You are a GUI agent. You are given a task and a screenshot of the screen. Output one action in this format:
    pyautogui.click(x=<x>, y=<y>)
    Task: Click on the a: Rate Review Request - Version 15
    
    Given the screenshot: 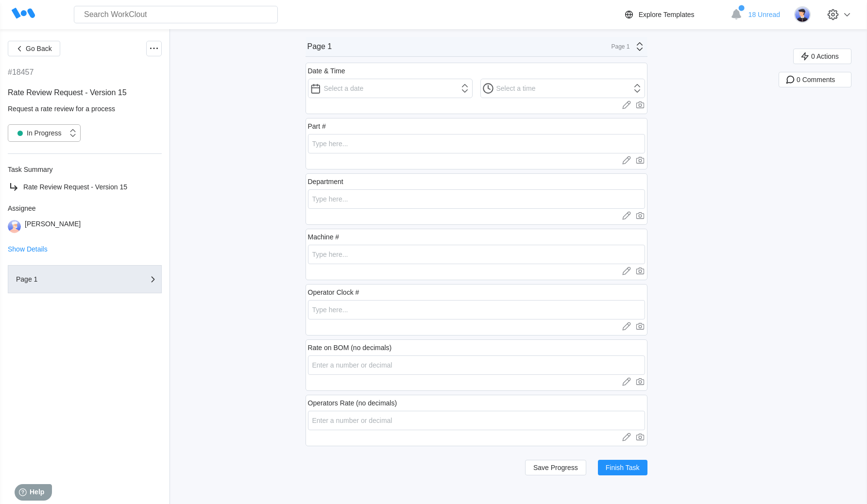 What is the action you would take?
    pyautogui.click(x=85, y=187)
    